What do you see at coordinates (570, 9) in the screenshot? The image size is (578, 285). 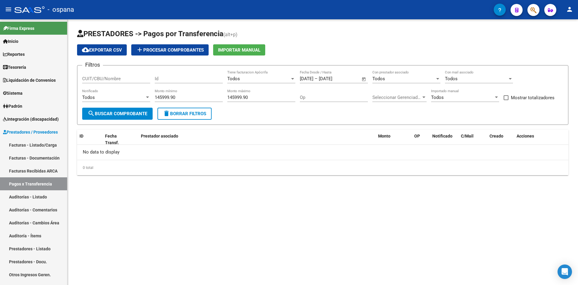 I see `mat-icon: person` at bounding box center [570, 9].